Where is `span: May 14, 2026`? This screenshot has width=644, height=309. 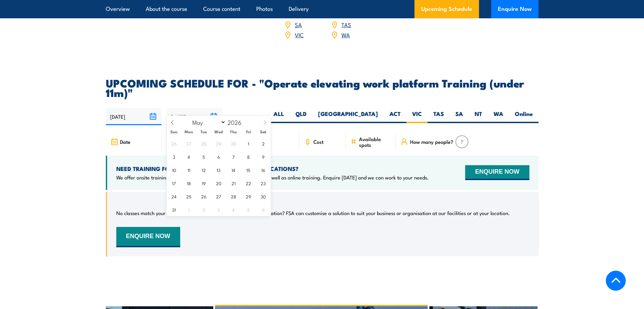
span: May 14, 2026 is located at coordinates (233, 169).